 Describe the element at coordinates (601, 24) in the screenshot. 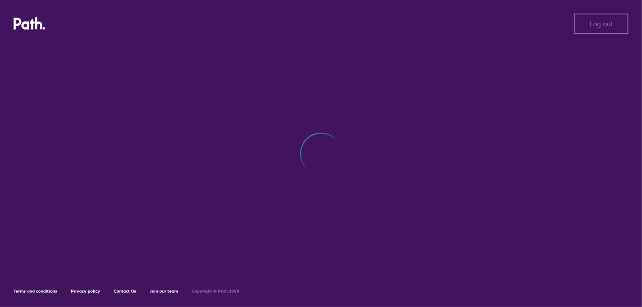

I see `span: Log out` at that location.